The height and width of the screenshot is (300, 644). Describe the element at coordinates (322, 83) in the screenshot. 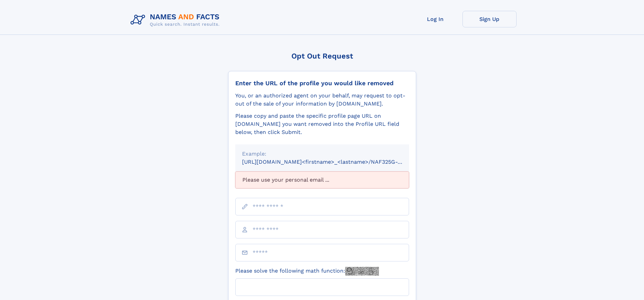

I see `div: Enter the URL of the profile you would like removed` at that location.